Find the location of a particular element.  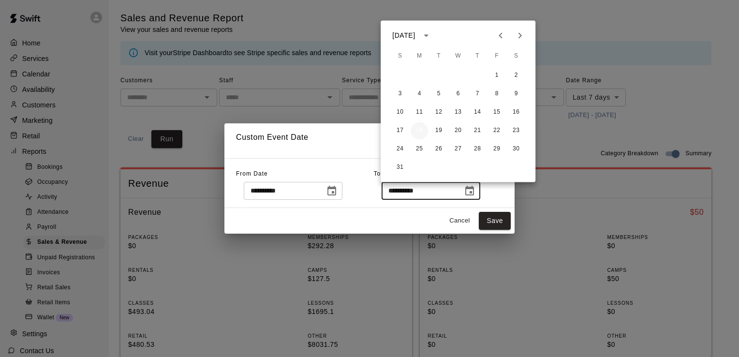

button: 16 is located at coordinates (516, 112).